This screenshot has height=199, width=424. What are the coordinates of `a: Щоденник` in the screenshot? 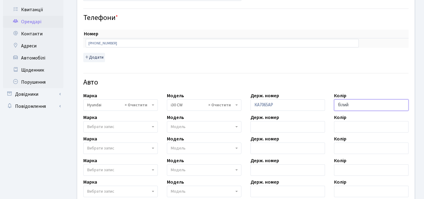 It's located at (33, 70).